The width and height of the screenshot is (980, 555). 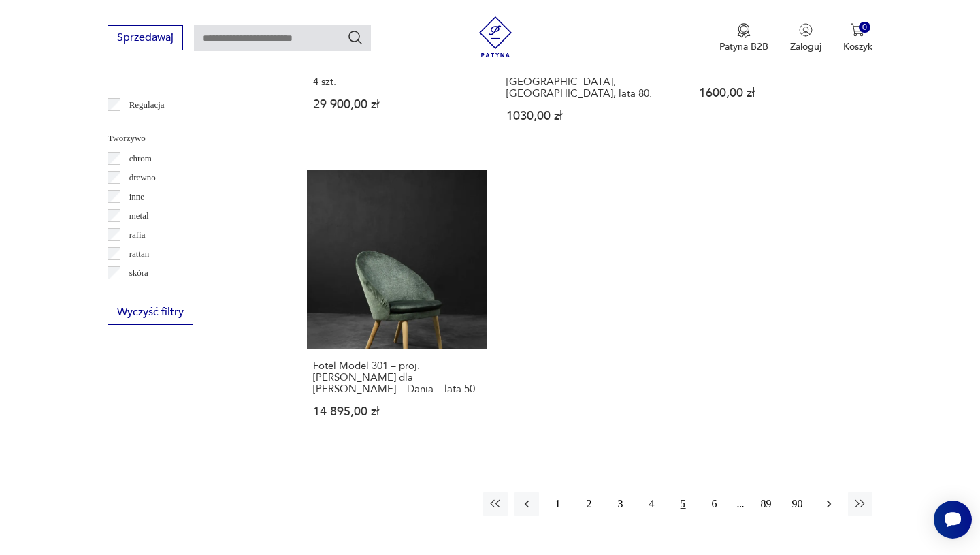 I want to click on img: Ikona medalu, so click(x=744, y=31).